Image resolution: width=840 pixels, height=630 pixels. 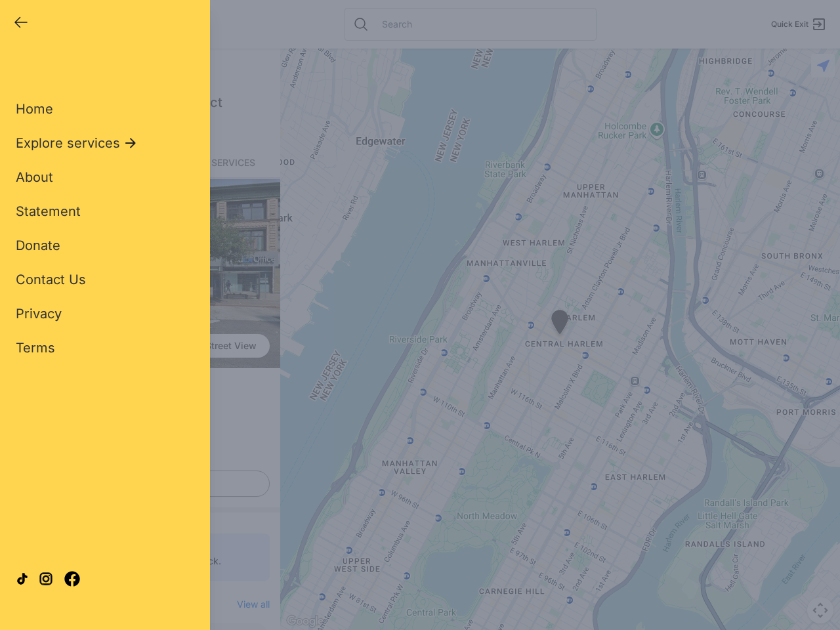 What do you see at coordinates (51, 280) in the screenshot?
I see `span: Contact Us` at bounding box center [51, 280].